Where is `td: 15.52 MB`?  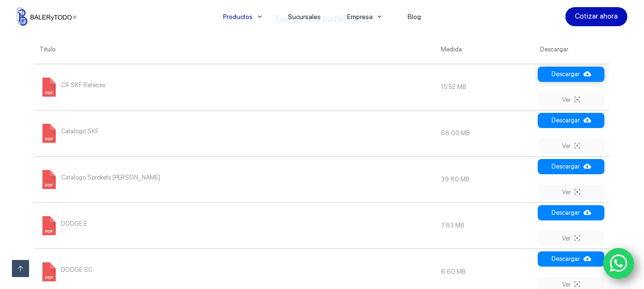 td: 15.52 MB is located at coordinates (486, 86).